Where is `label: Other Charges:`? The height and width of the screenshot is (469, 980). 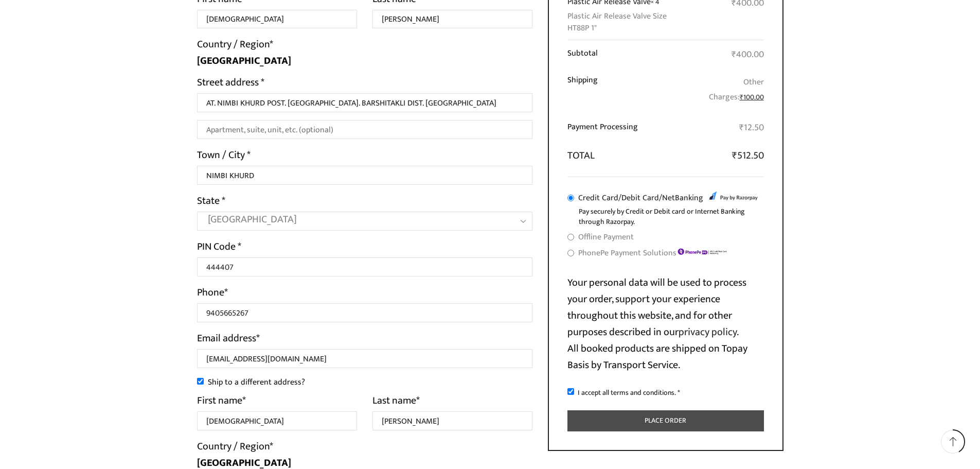
label: Other Charges: is located at coordinates (727, 89).